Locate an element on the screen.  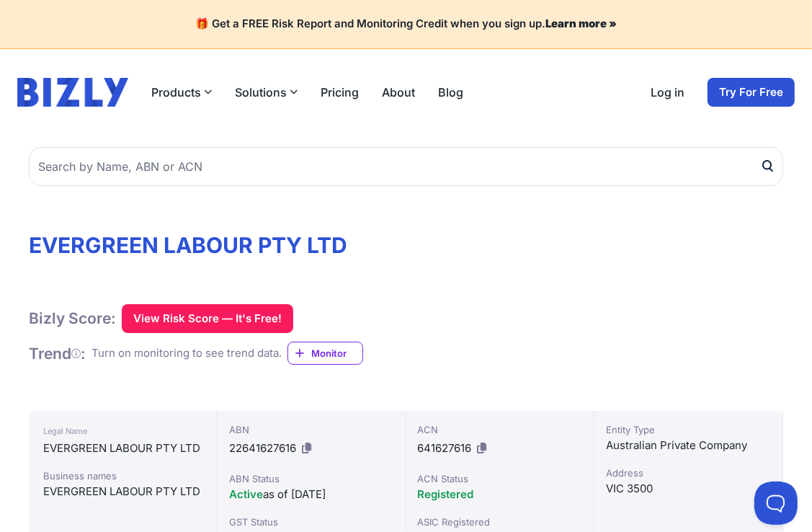
div: GST Status is located at coordinates (311, 522).